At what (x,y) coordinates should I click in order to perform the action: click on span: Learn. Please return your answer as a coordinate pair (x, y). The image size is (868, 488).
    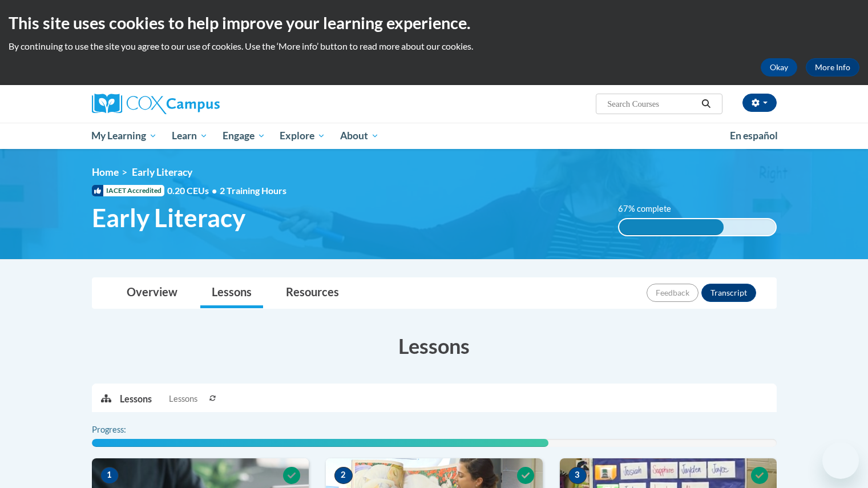
    Looking at the image, I should click on (190, 136).